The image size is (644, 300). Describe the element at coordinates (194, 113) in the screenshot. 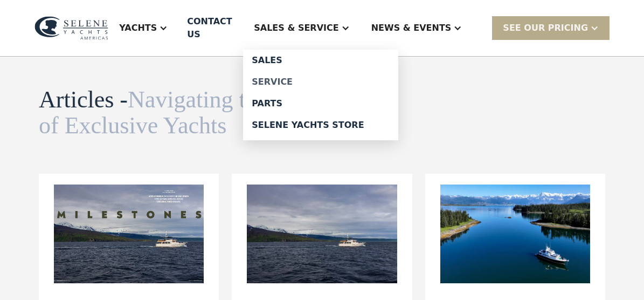

I see `h1: Articles -` at that location.